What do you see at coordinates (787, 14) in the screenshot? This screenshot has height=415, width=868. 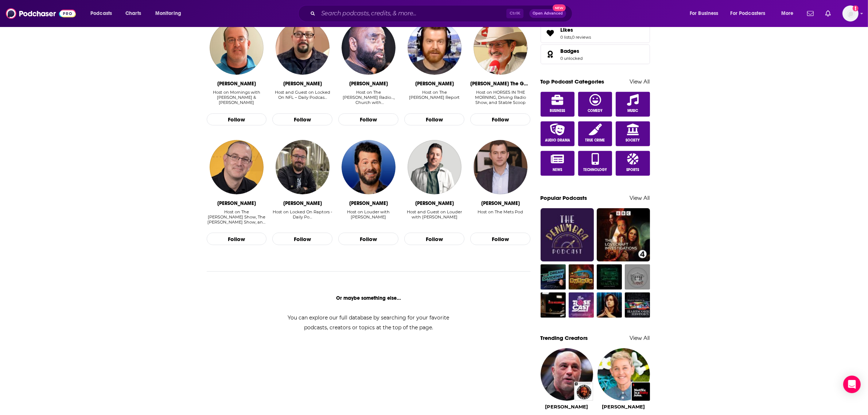 I see `span: More` at bounding box center [787, 14].